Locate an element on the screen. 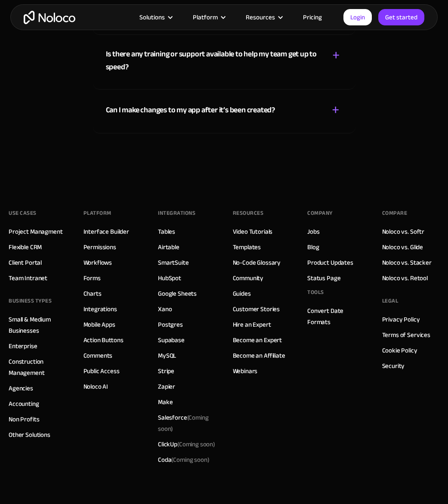 The image size is (448, 504). div: Legal is located at coordinates (390, 301).